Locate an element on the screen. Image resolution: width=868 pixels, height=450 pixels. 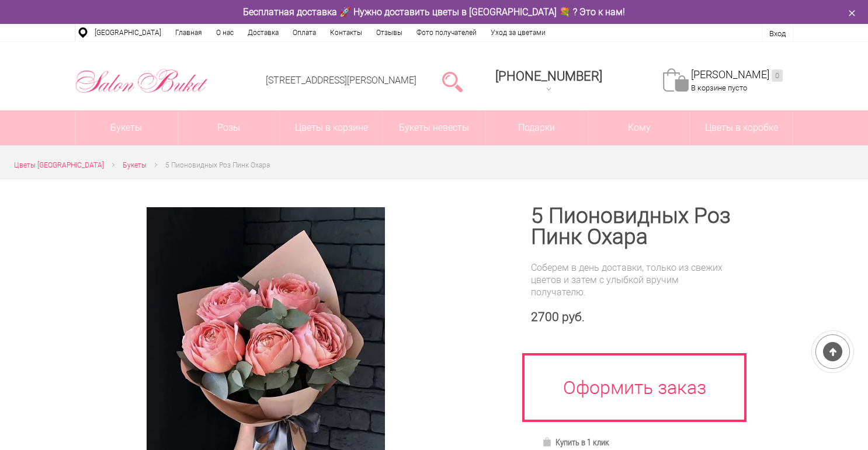
a: Фото получателей is located at coordinates (446, 33).